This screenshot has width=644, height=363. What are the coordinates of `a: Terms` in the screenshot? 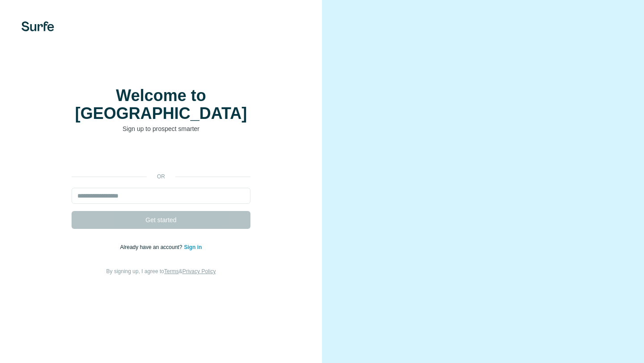 It's located at (171, 272).